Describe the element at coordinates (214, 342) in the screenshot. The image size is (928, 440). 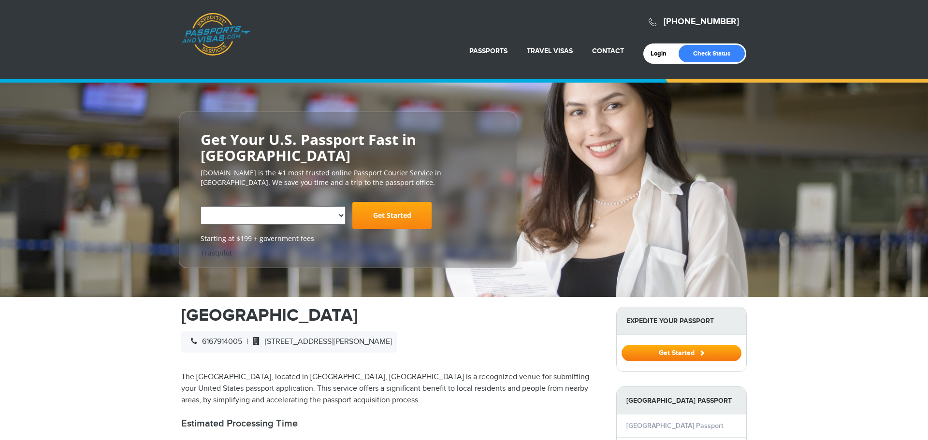
I see `span: 6167914005` at that location.